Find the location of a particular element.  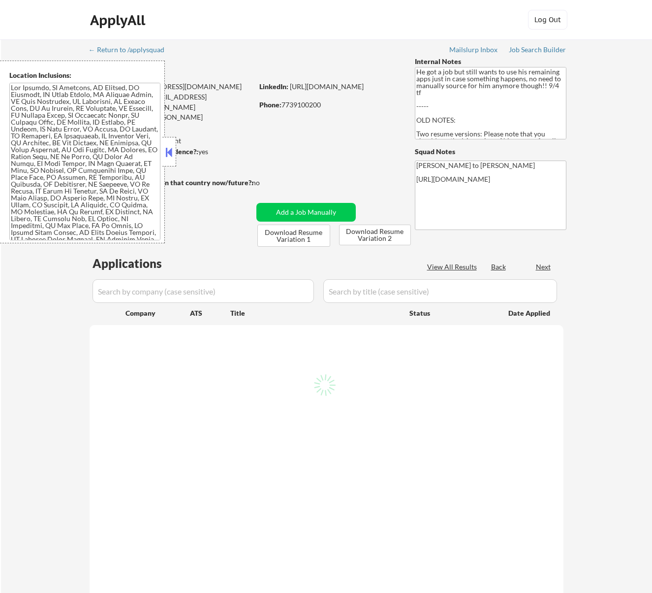

div: Mailslurp Inbox is located at coordinates (474, 50).